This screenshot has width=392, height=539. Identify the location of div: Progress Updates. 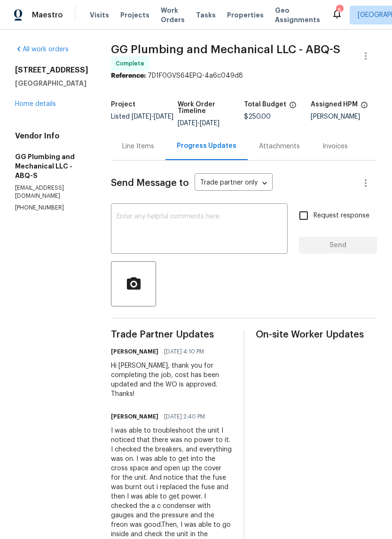
(206, 146).